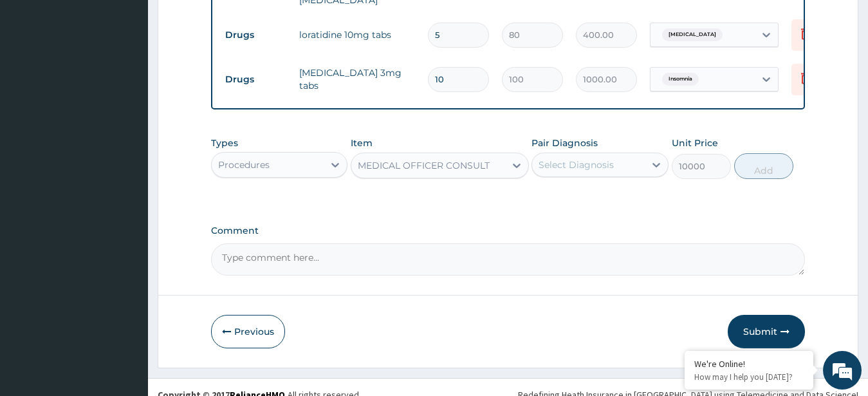  What do you see at coordinates (695, 143) in the screenshot?
I see `label: Unit Price` at bounding box center [695, 143].